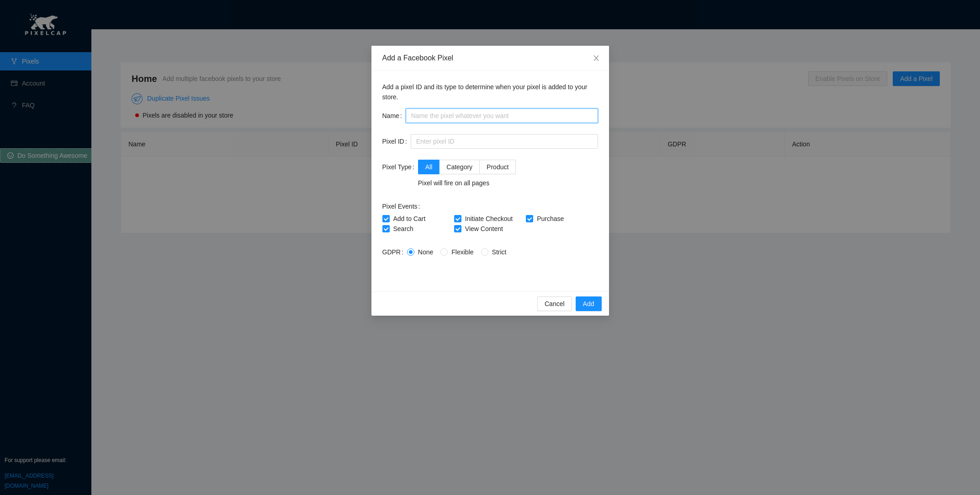 This screenshot has width=980, height=495. Describe the element at coordinates (459, 167) in the screenshot. I see `span: Category` at that location.